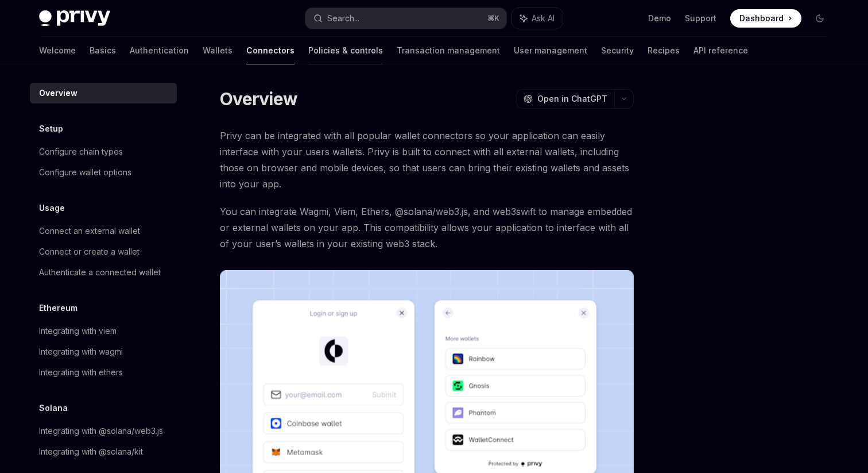 The width and height of the screenshot is (868, 473). Describe the element at coordinates (427, 159) in the screenshot. I see `span: Privy can be integrated with all popular wallet connectors so your application can easily interfa...` at that location.